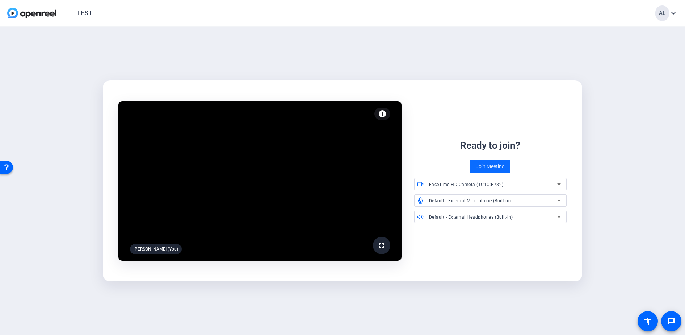  What do you see at coordinates (662, 13) in the screenshot?
I see `div: AL` at bounding box center [662, 13].